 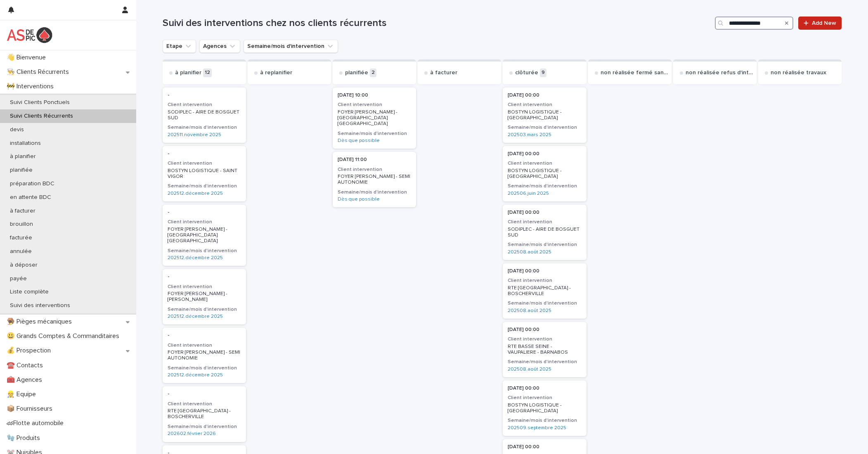 What do you see at coordinates (819, 23) in the screenshot?
I see `a: Add New` at bounding box center [819, 23].